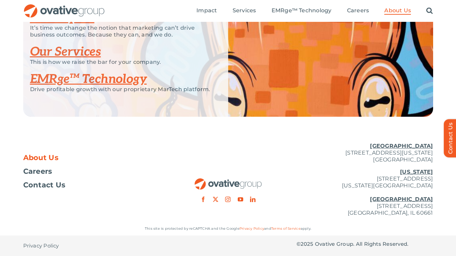  What do you see at coordinates (121, 31) in the screenshot?
I see `p: It’s time we change the notion that marketing can’t drive business outcomes. Because they can, an...` at bounding box center [121, 31].